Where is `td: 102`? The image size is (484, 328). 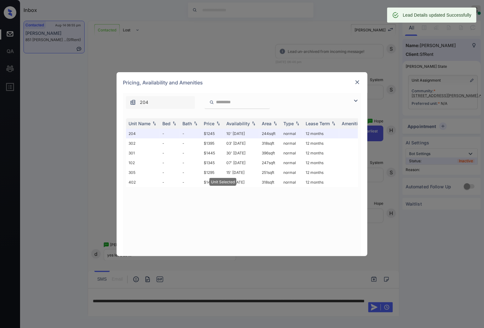 td: 102 is located at coordinates (143, 162).